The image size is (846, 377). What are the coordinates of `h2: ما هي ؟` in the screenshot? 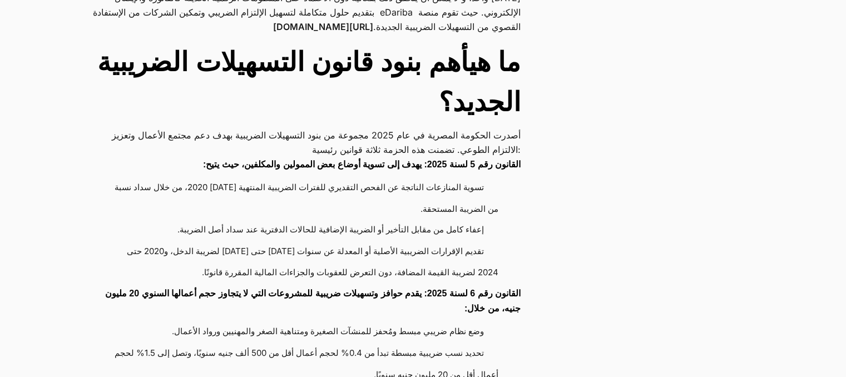 It's located at (306, 82).